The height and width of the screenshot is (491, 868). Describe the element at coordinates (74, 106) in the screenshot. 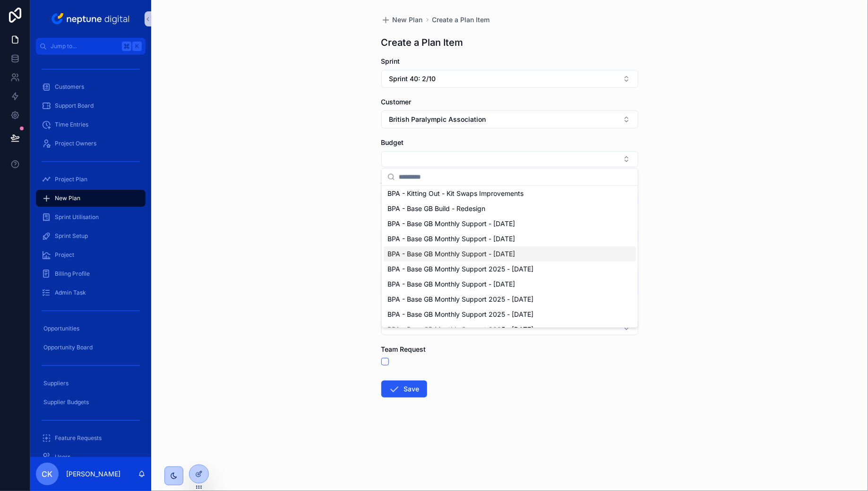

I see `span: Support Board` at that location.